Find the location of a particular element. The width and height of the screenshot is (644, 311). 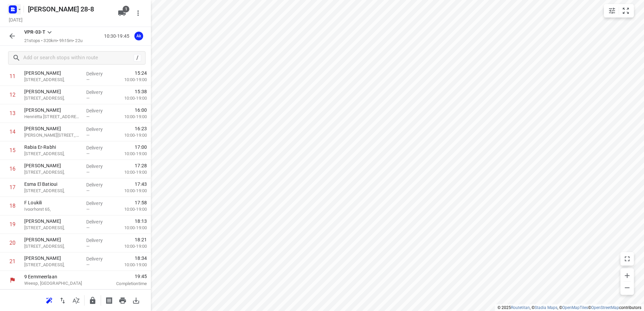

h5: Rename is located at coordinates (69, 9).